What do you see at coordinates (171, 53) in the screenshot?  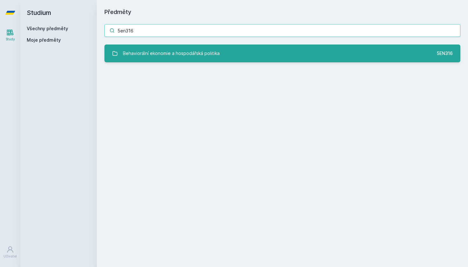 I see `div: Behaviorální ekonomie a hospodářská politika` at bounding box center [171, 53].